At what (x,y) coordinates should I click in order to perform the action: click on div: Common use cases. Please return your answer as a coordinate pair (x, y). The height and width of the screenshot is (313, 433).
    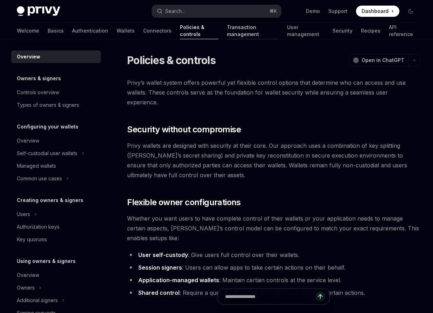
    Looking at the image, I should click on (39, 179).